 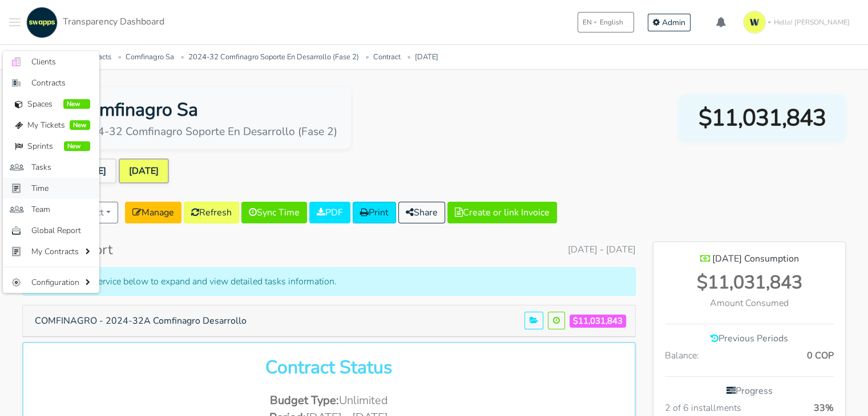 What do you see at coordinates (207, 132) in the screenshot?
I see `div: 2024-32 Comfinagro Soporte En Desarrollo (Fase 2)` at bounding box center [207, 132].